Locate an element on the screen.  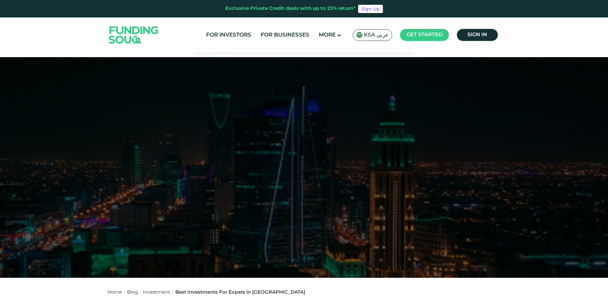
img: SA Flag is located at coordinates (359, 35).